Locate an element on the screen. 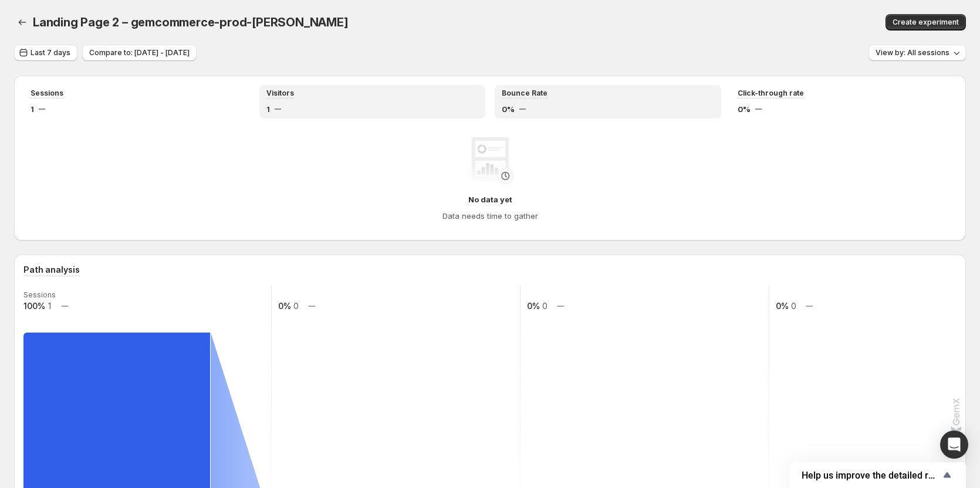 The image size is (980, 488). img: No data yet is located at coordinates (490, 161).